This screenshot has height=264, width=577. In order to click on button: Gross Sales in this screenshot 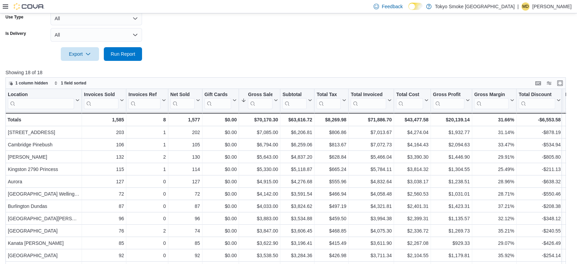, I will do `click(259, 100)`.